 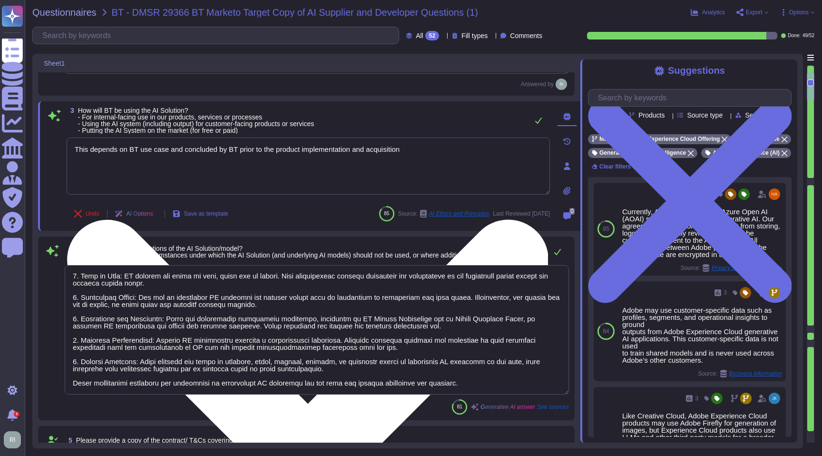 What do you see at coordinates (68, 440) in the screenshot?
I see `span: 5` at bounding box center [68, 440].